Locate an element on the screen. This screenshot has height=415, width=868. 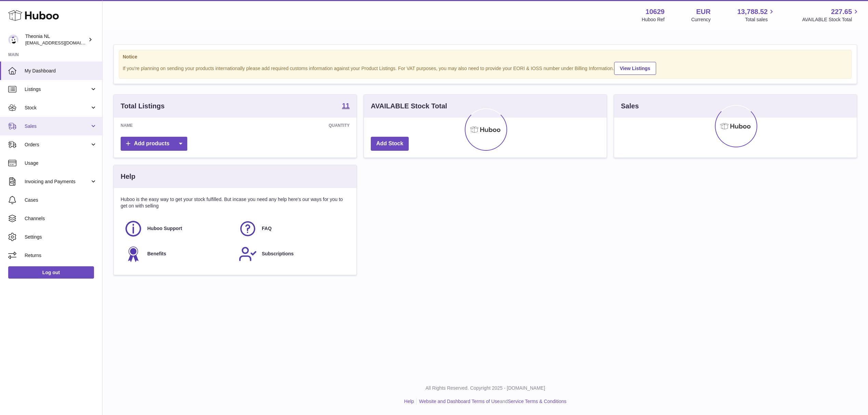
span: Listings is located at coordinates (58, 89).